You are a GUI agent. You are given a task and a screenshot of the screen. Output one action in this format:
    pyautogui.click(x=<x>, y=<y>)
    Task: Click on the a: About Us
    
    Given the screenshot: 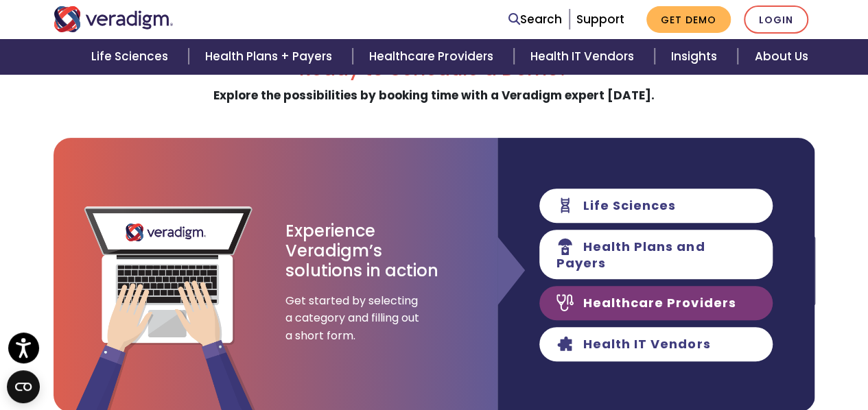 What is the action you would take?
    pyautogui.click(x=781, y=57)
    